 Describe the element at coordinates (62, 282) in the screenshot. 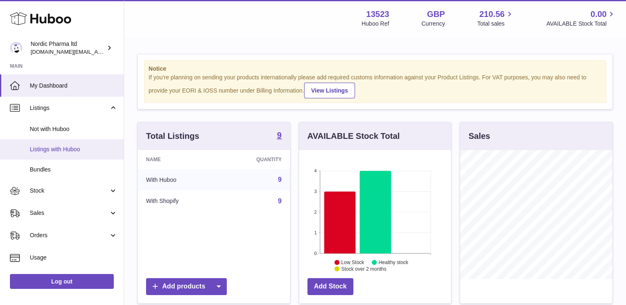

I see `a: Log out` at that location.